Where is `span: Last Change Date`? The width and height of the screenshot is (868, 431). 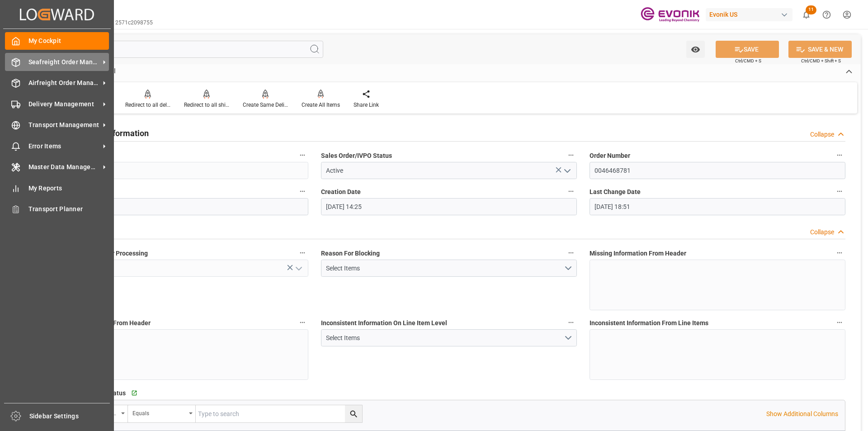 span: Last Change Date is located at coordinates (615, 192).